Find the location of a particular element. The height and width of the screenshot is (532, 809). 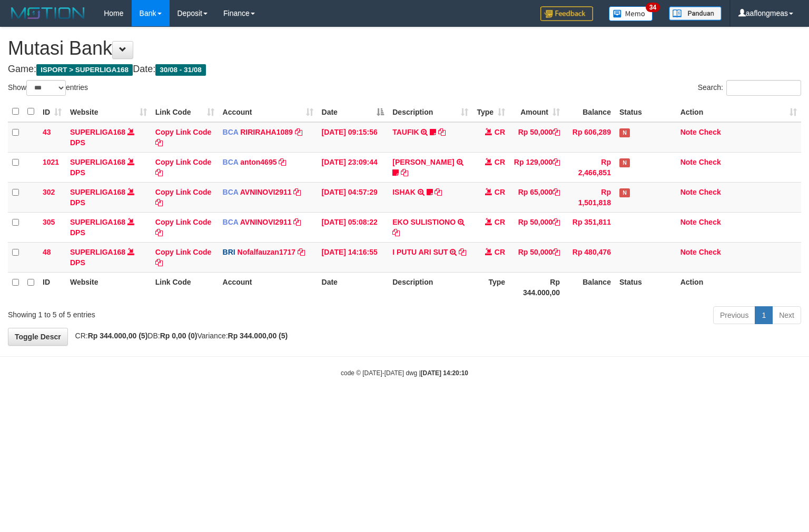

th: Description is located at coordinates (431, 287).